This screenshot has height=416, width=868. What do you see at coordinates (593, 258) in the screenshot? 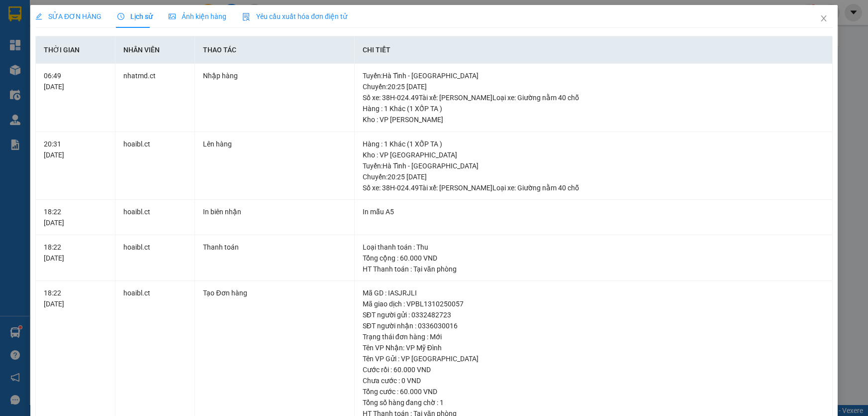
I see `div: Tổng cộng : 60.000 VND` at bounding box center [593, 258].